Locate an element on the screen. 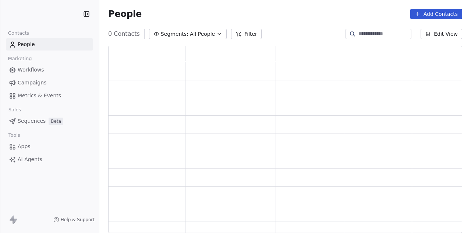 This screenshot has height=233, width=471. span: Marketing is located at coordinates (20, 59).